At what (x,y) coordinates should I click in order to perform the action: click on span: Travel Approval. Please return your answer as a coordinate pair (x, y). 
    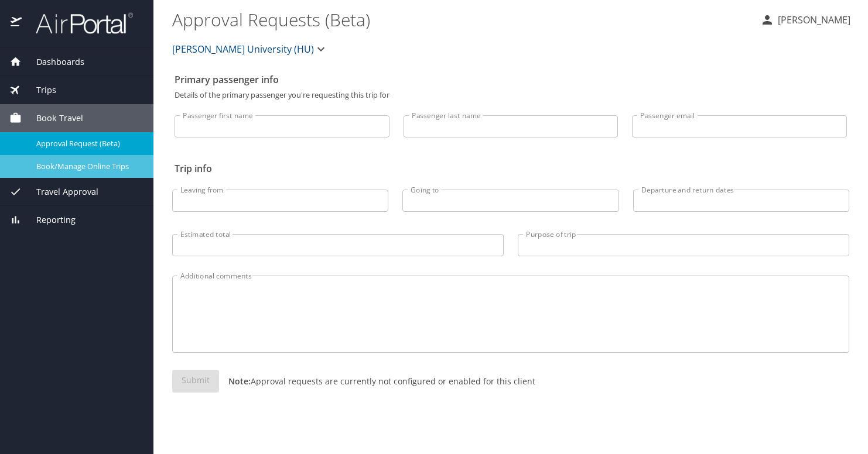
    Looking at the image, I should click on (60, 192).